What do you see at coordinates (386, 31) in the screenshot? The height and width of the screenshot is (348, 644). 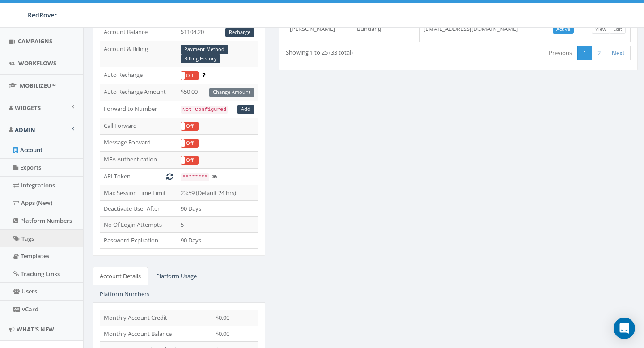 I see `td: Bundang` at bounding box center [386, 31].